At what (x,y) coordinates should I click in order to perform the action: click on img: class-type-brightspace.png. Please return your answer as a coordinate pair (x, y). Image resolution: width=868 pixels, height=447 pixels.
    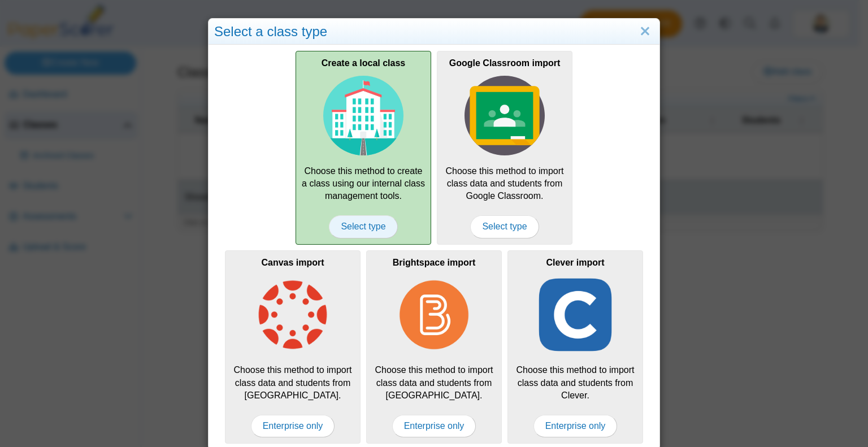
    Looking at the image, I should click on (434, 315).